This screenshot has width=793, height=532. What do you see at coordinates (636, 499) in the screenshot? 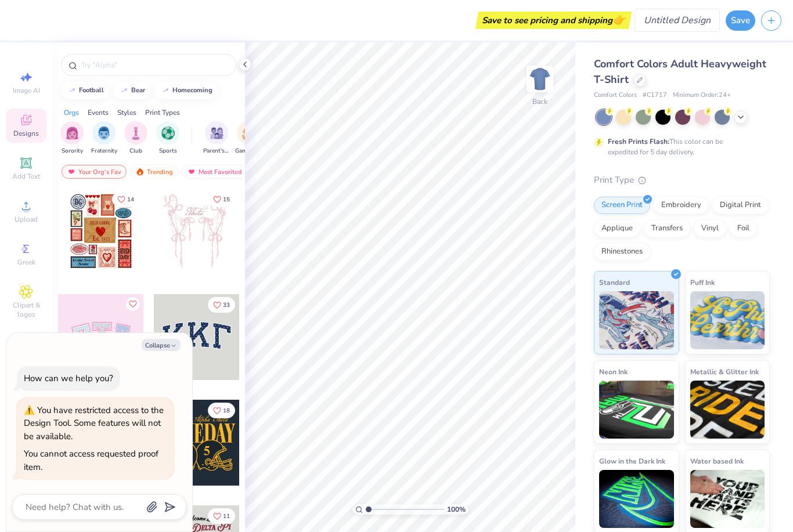
I see `img: Glow in the Dark Ink` at bounding box center [636, 499].